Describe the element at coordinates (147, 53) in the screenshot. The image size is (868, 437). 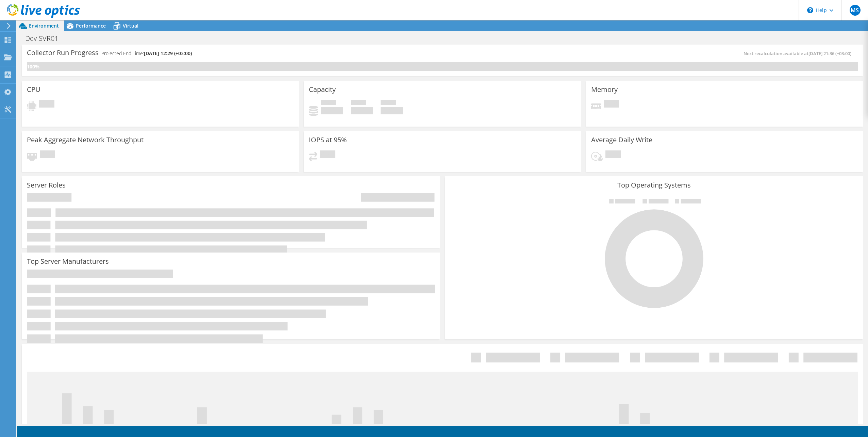
I see `h4: Projected End Time:` at that location.